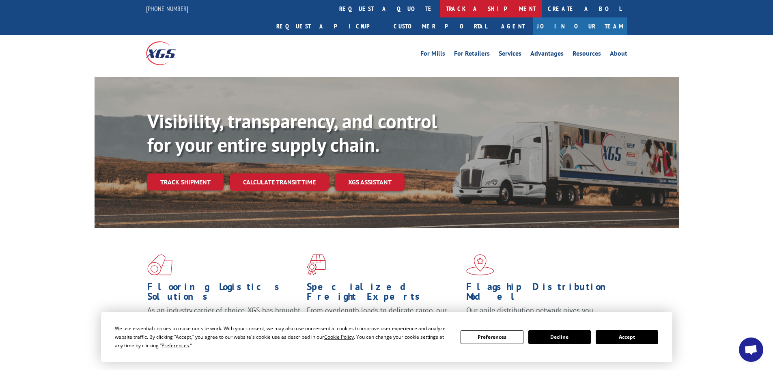  Describe the element at coordinates (513, 26) in the screenshot. I see `a: Agent` at that location.